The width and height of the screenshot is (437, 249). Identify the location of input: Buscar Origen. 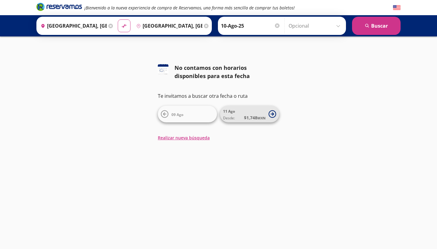
(73, 26).